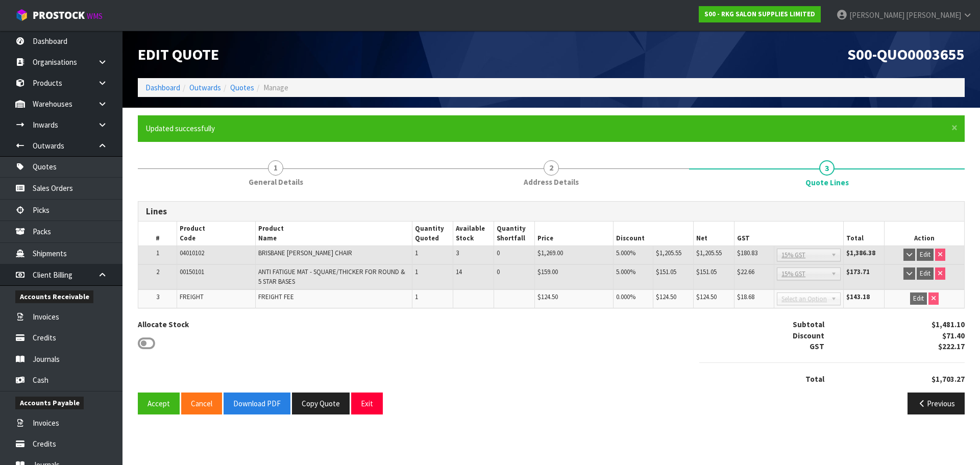  What do you see at coordinates (332, 276) in the screenshot?
I see `span: ANTI FATIGUE MAT - SQUARE/THICKER FOR ROUND & 5 STAR BASES` at bounding box center [332, 276].